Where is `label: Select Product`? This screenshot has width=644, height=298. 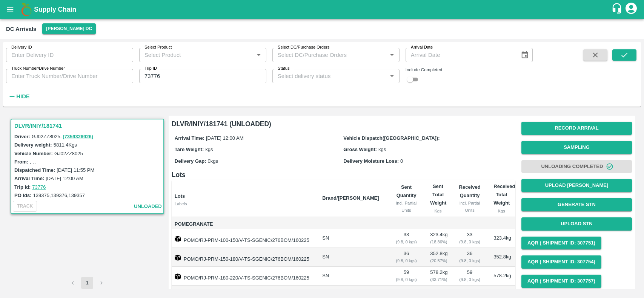
label: Select Product is located at coordinates (158, 47).